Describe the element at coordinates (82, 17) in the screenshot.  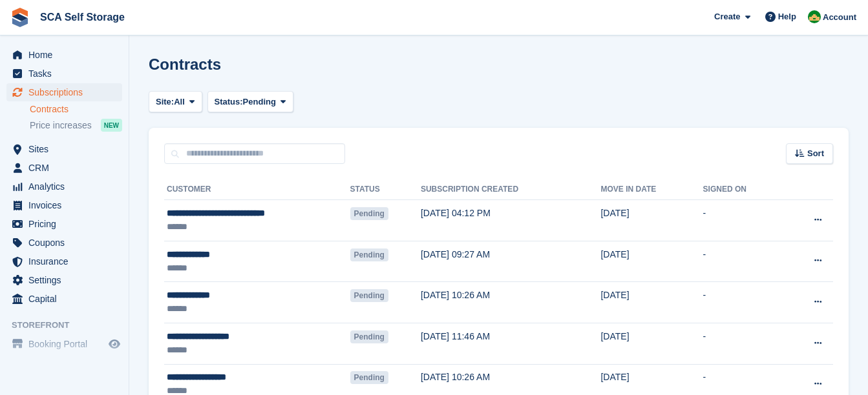
I see `a: SCA Self Storage` at that location.